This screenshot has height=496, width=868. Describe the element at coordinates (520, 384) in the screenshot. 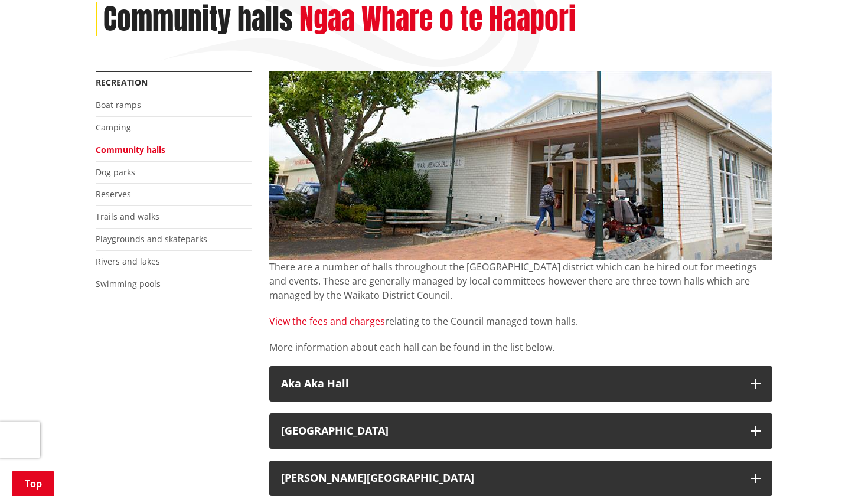

I see `button: Aka Aka Hall` at that location.